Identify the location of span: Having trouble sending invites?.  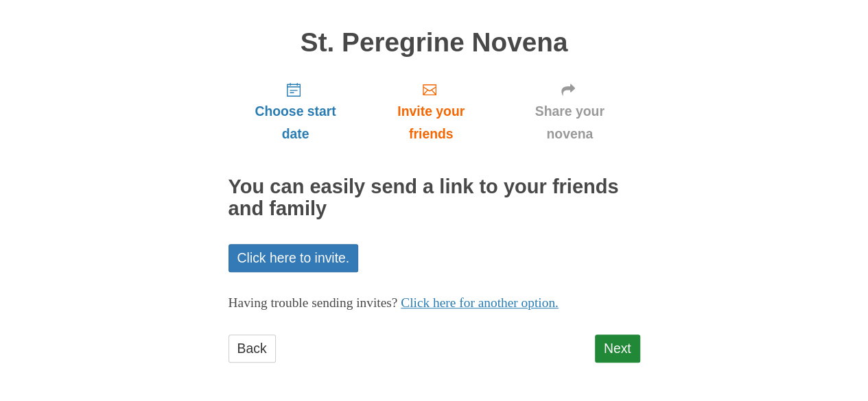
(313, 303).